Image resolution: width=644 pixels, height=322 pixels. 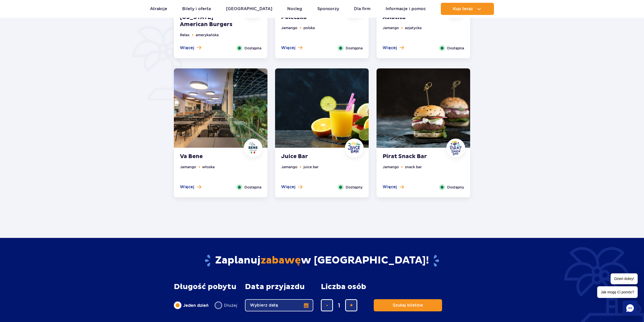 What do you see at coordinates (309, 28) in the screenshot?
I see `li: polska` at bounding box center [309, 28].